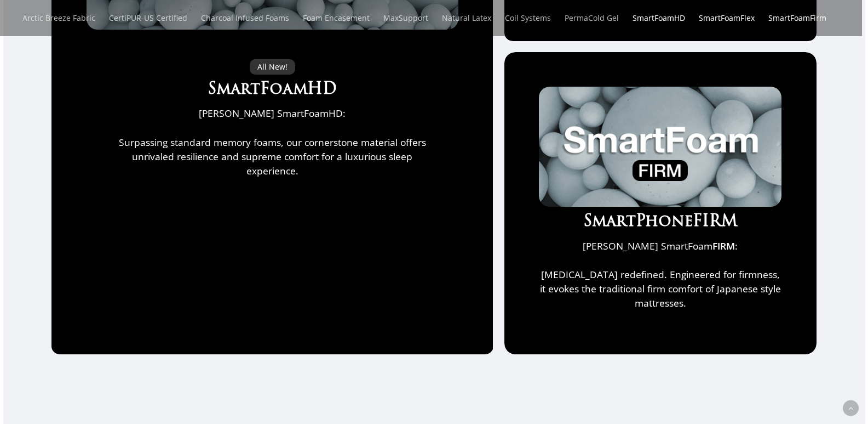 This screenshot has width=868, height=424. What do you see at coordinates (272, 90) in the screenshot?
I see `h3: SmartFoamHD` at bounding box center [272, 90].